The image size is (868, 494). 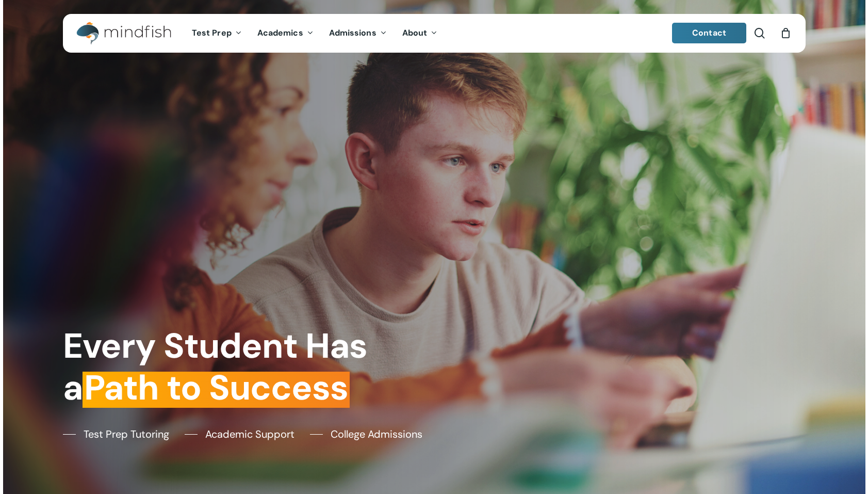 What do you see at coordinates (250, 434) in the screenshot?
I see `span: Academic Support` at bounding box center [250, 434].